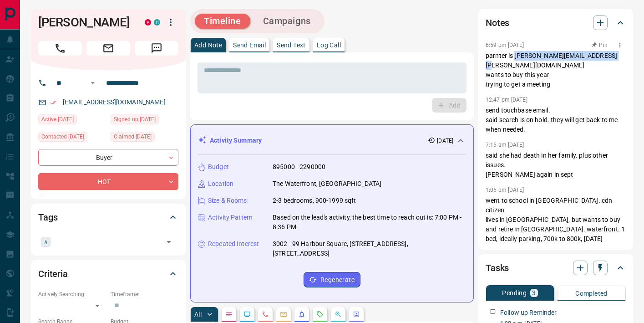  Describe the element at coordinates (591, 293) in the screenshot. I see `p: Completed` at that location.